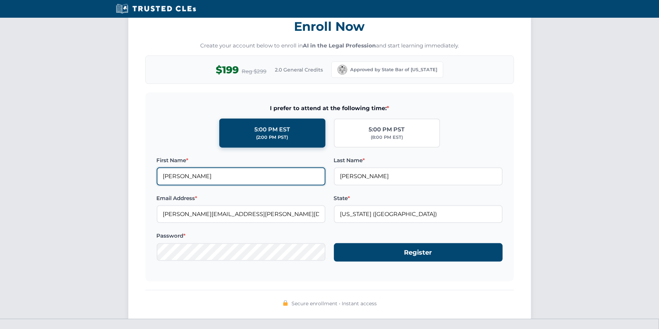 This screenshot has width=659, height=329. I want to click on label: Password, so click(241, 236).